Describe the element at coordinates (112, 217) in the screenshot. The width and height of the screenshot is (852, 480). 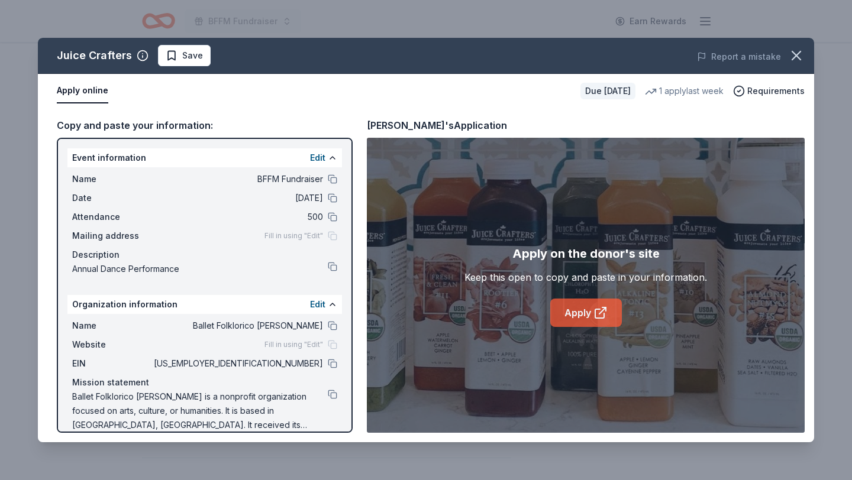
I see `span: Attendance` at that location.